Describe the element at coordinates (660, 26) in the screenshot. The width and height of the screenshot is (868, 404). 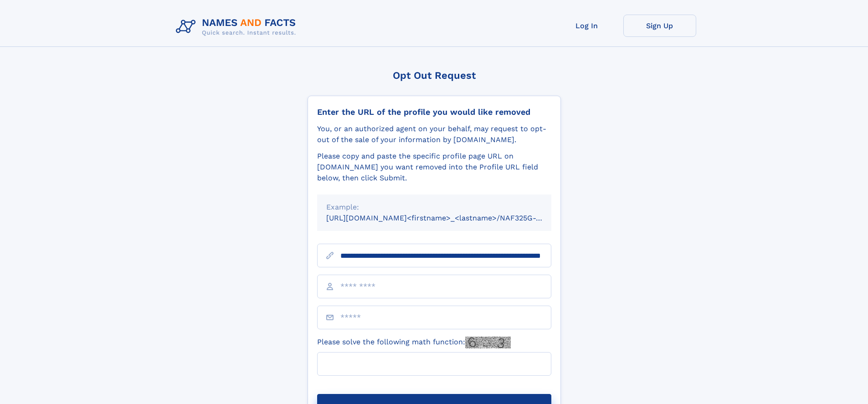
I see `a: Sign Up` at that location.